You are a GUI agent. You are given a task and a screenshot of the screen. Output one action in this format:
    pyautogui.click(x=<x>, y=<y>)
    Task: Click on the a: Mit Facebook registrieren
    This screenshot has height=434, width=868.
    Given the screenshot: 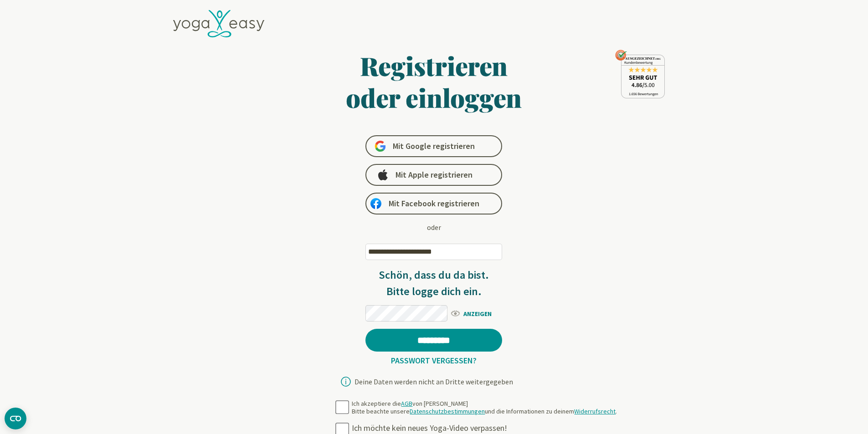 What is the action you would take?
    pyautogui.click(x=434, y=203)
    